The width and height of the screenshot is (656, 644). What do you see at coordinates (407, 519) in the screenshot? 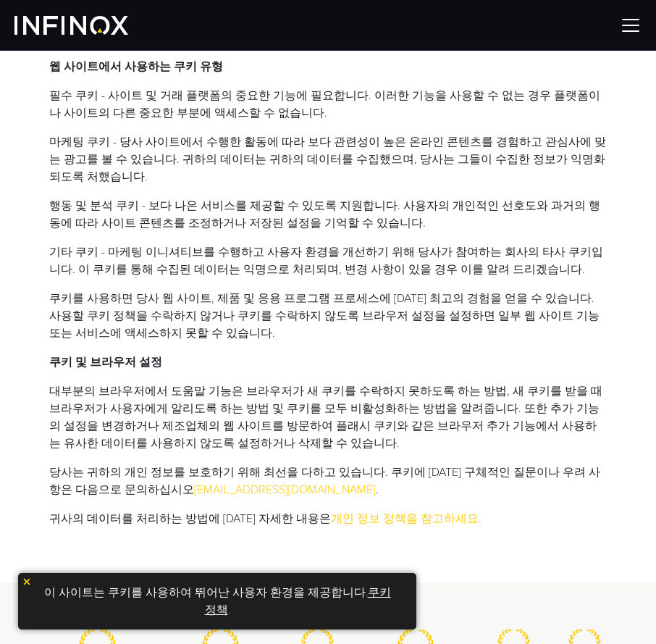
I see `a: 개인 정보 정책을 참고하세요.` at bounding box center [407, 519].